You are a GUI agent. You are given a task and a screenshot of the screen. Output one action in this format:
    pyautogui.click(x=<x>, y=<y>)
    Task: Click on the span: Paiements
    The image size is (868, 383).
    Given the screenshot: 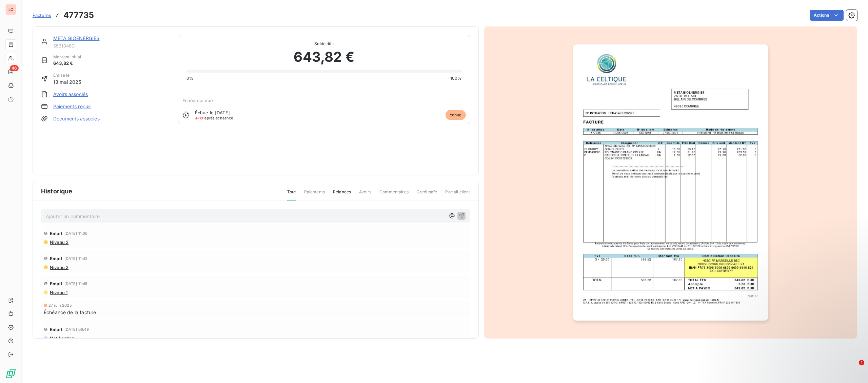 What is the action you would take?
    pyautogui.click(x=314, y=195)
    